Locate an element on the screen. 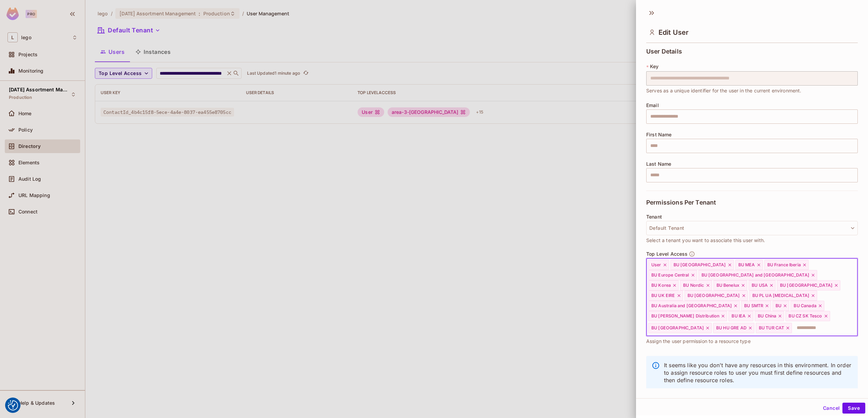 This screenshot has width=868, height=418. div: BU IEA is located at coordinates (740, 316).